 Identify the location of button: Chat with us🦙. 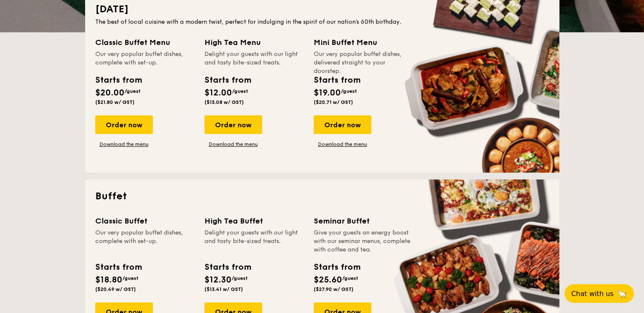
(599, 293).